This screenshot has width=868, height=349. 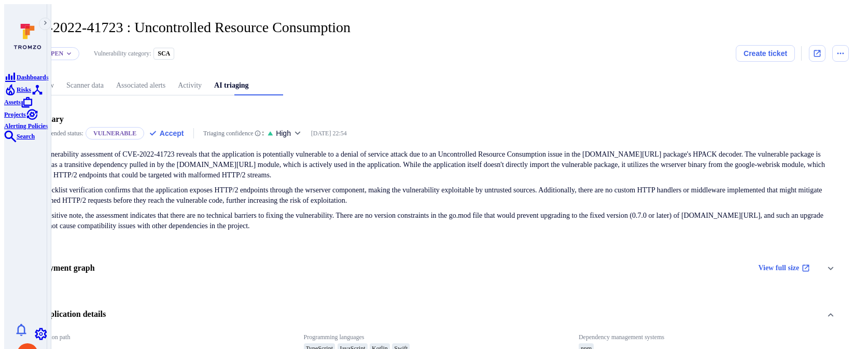 What do you see at coordinates (122, 54) in the screenshot?
I see `span: Vulnerability category:` at bounding box center [122, 54].